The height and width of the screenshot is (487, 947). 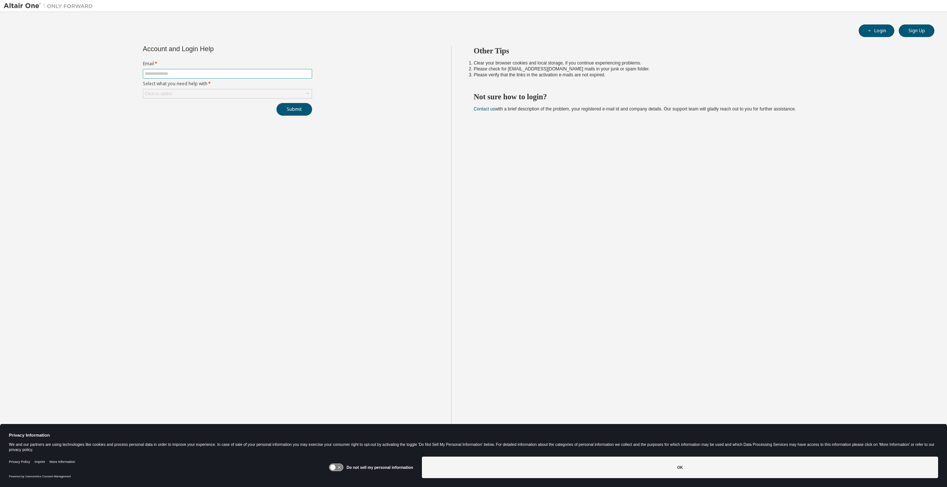 I want to click on h2: Not sure how to login?, so click(x=697, y=97).